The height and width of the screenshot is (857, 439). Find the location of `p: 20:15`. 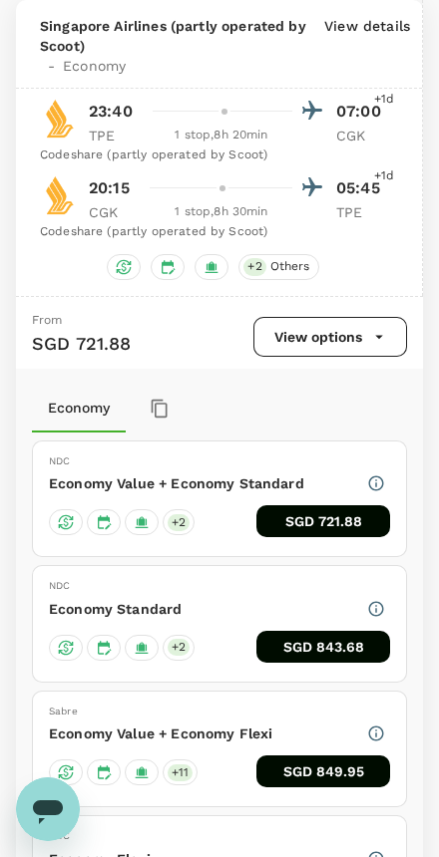

p: 20:15 is located at coordinates (109, 188).